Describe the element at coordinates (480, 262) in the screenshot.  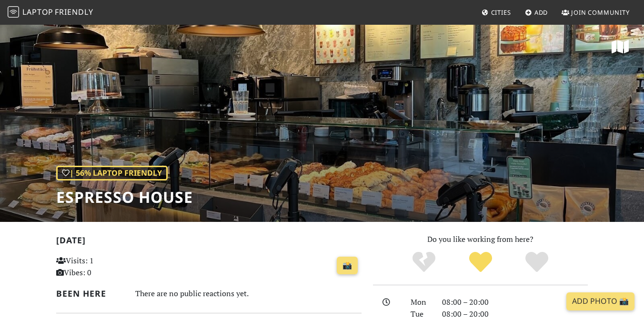
I see `div: Yes` at that location.